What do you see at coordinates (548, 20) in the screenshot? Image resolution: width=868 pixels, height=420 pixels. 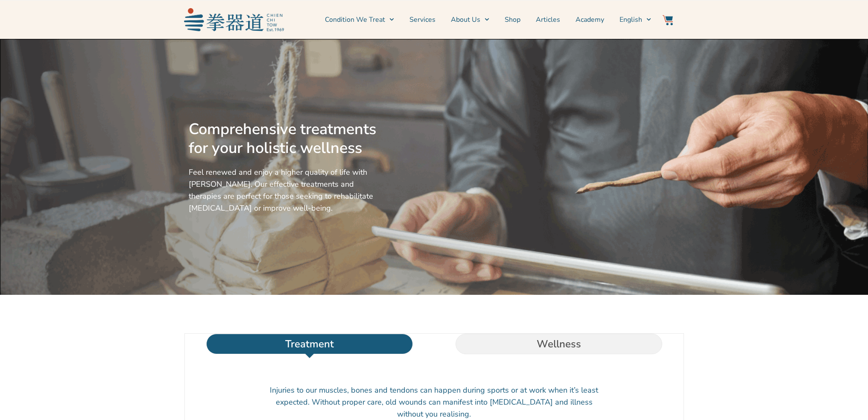 I see `a: Articles` at bounding box center [548, 20].